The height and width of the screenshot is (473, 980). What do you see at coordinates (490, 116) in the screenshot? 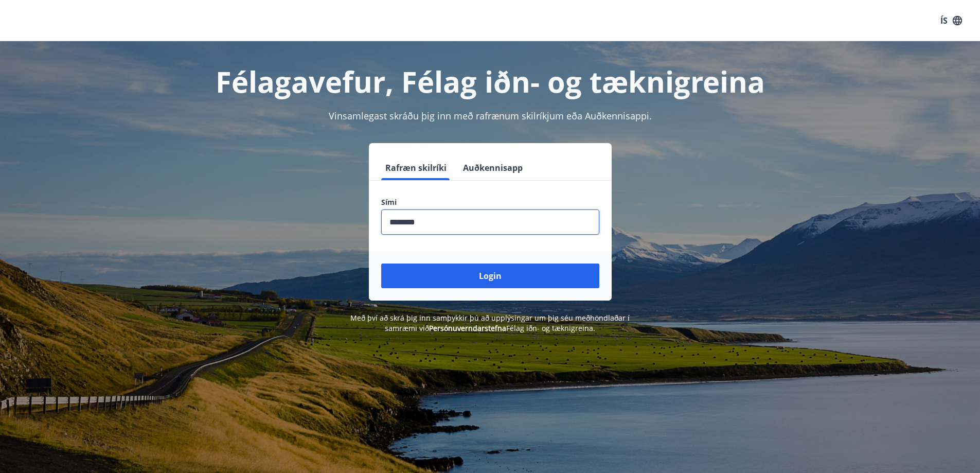
I see `span: Vinsamlegast skráðu þig inn með rafrænum skilríkjum eða Auðkennisappi.` at bounding box center [490, 116].